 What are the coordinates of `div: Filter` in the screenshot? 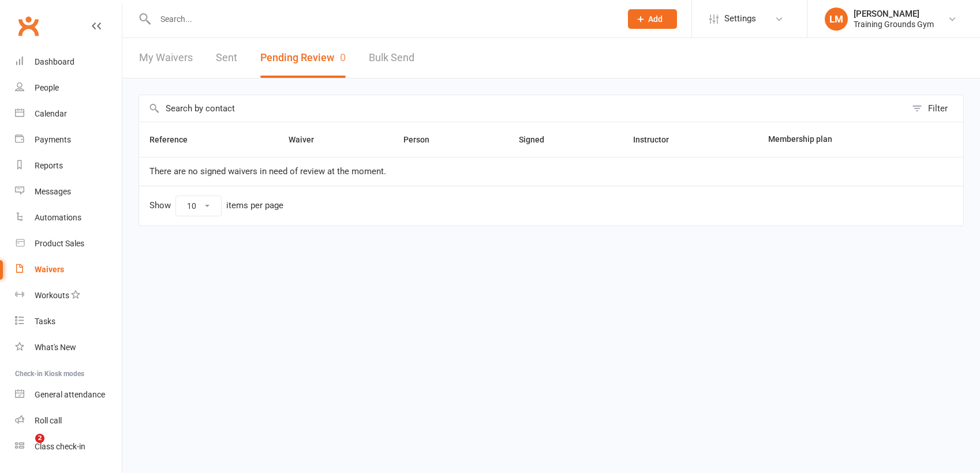 It's located at (938, 108).